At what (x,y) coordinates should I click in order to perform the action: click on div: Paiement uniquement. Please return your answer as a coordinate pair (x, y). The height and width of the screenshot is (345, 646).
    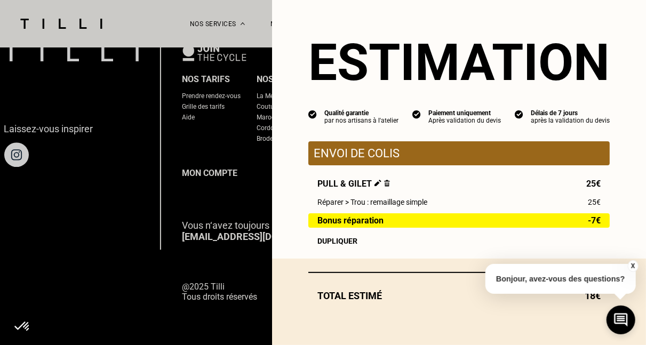
    Looking at the image, I should click on (465, 113).